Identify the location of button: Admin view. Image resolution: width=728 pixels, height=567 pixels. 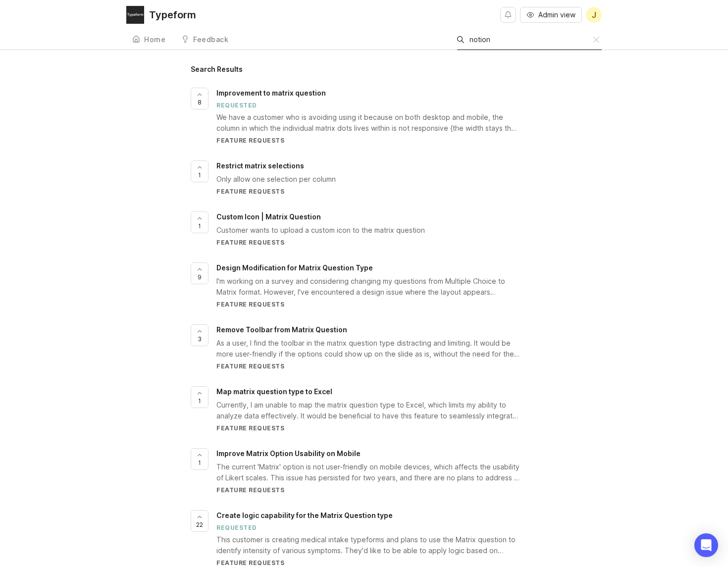
(551, 15).